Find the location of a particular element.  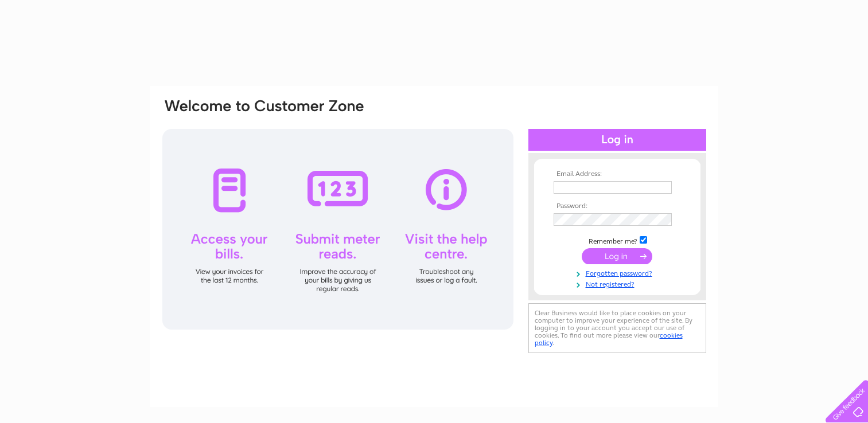

th: Password: is located at coordinates (617, 207).